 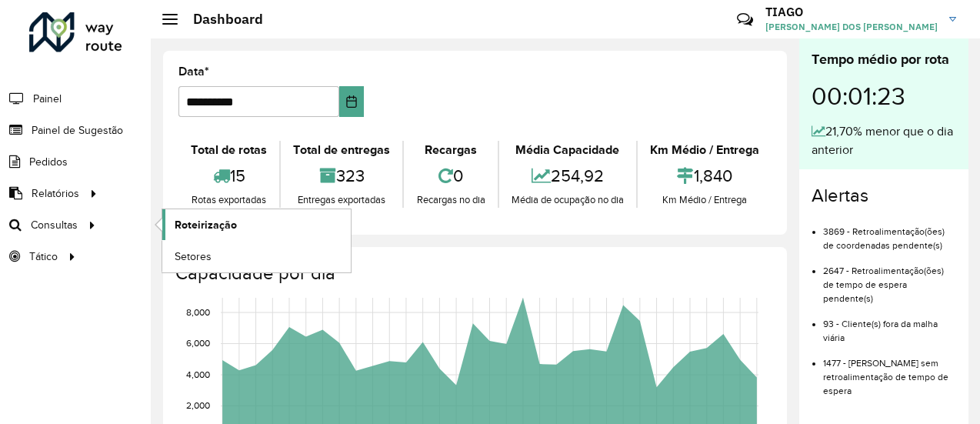 What do you see at coordinates (851, 12) in the screenshot?
I see `h3: TIAGO` at bounding box center [851, 12].